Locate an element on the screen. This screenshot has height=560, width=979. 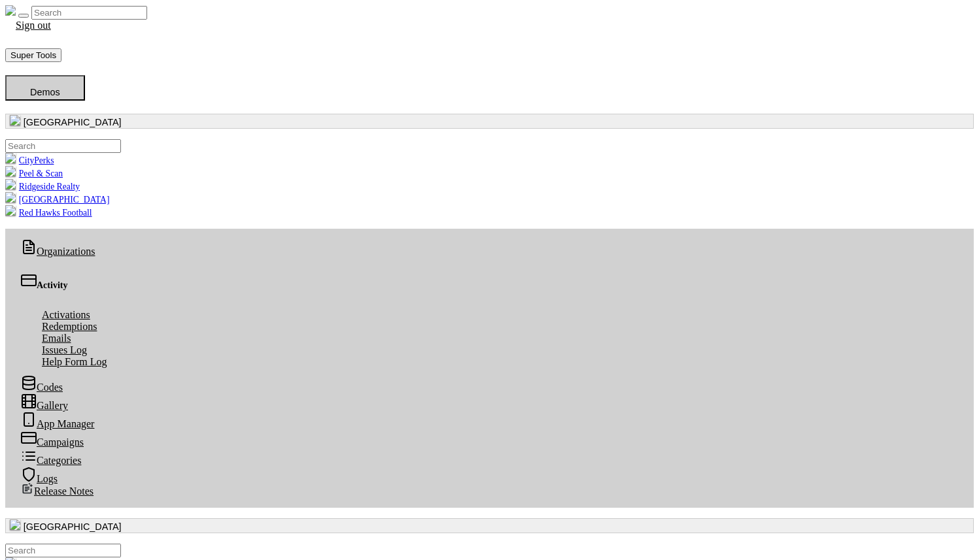
a: Emails is located at coordinates (56, 338).